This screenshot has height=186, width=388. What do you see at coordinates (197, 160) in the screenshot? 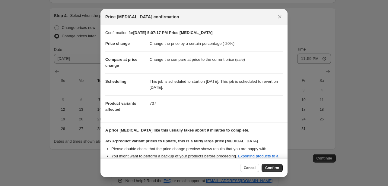
I see `li: You might want to perform a backup of your products before proceeding. is one good way to backup ...` at bounding box center [197, 160].